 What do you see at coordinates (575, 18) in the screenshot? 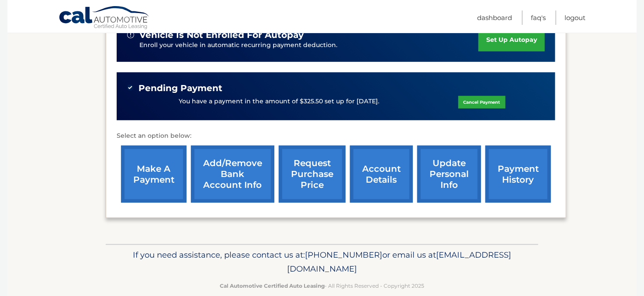
I see `a: Logout` at bounding box center [575, 18].